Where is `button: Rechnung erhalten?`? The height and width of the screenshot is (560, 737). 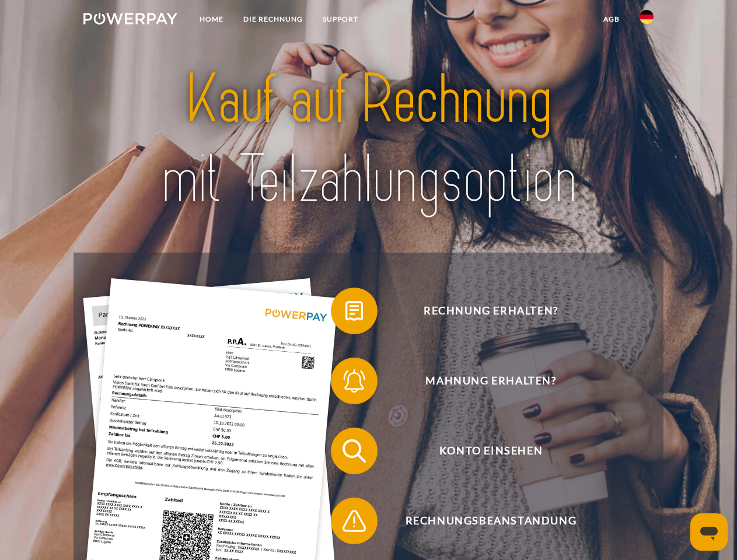 button: Rechnung erhalten? is located at coordinates (483, 311).